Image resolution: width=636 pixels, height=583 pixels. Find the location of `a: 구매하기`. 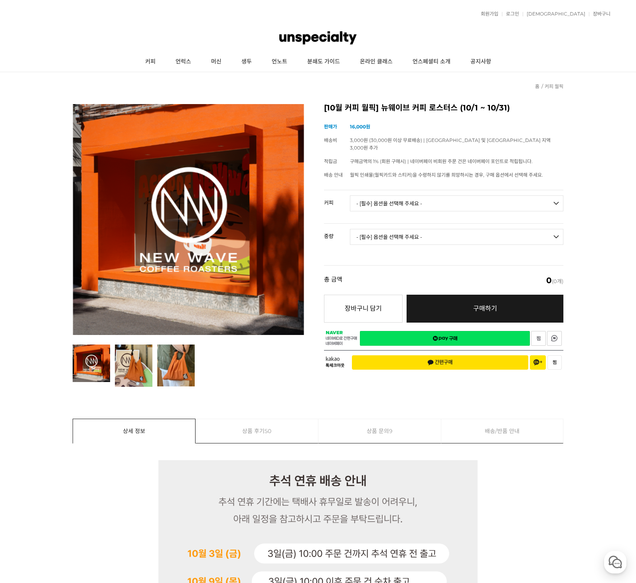

a: 구매하기 is located at coordinates (484, 309).